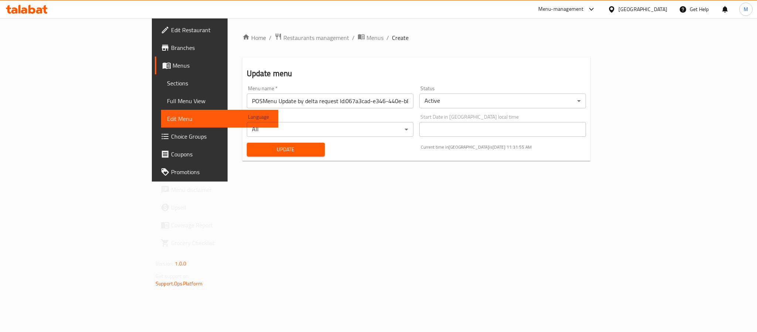  Describe the element at coordinates (417, 38) in the screenshot. I see `nav: breadcrumb` at that location.